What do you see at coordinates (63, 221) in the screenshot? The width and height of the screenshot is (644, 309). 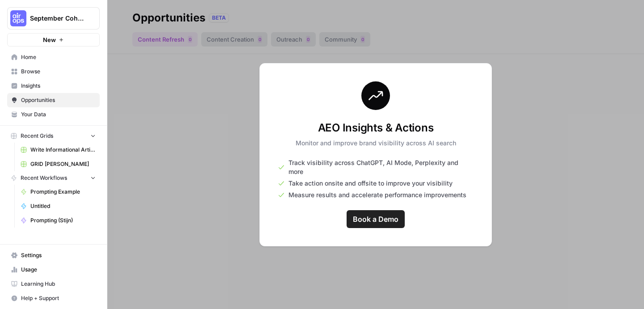 I see `span: Prompting (Stijn)` at bounding box center [63, 221].